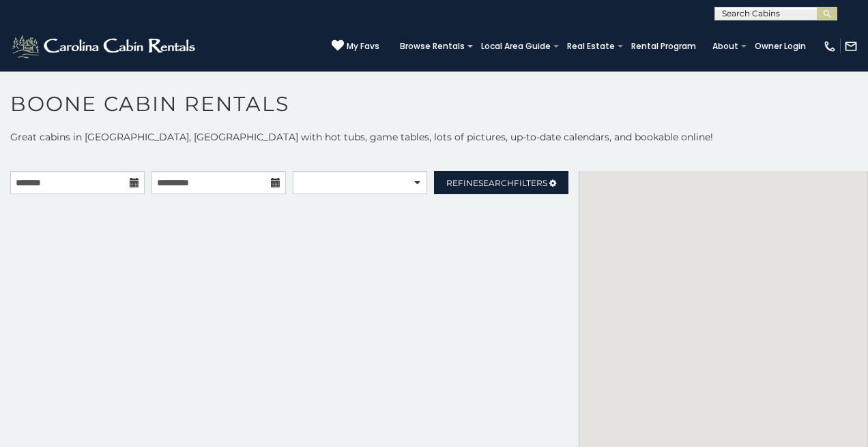 The height and width of the screenshot is (447, 868). Describe the element at coordinates (496, 183) in the screenshot. I see `span: Search` at that location.